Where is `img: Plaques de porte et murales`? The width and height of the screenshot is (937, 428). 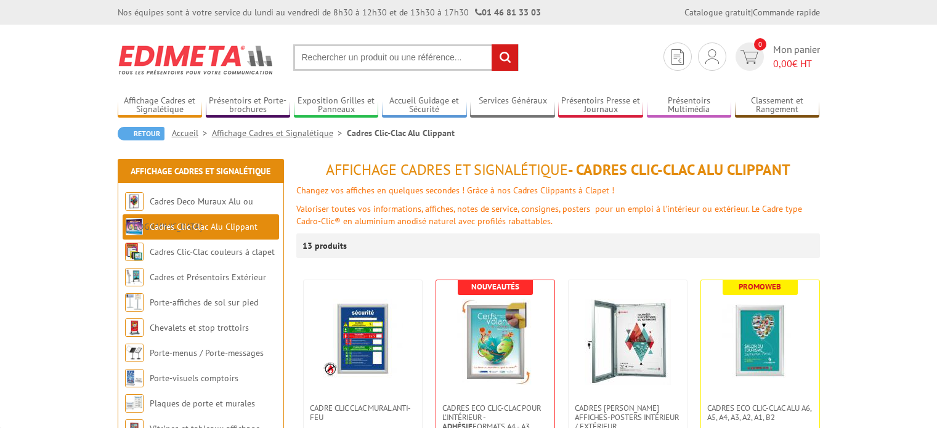 img: Plaques de porte et murales is located at coordinates (134, 404).